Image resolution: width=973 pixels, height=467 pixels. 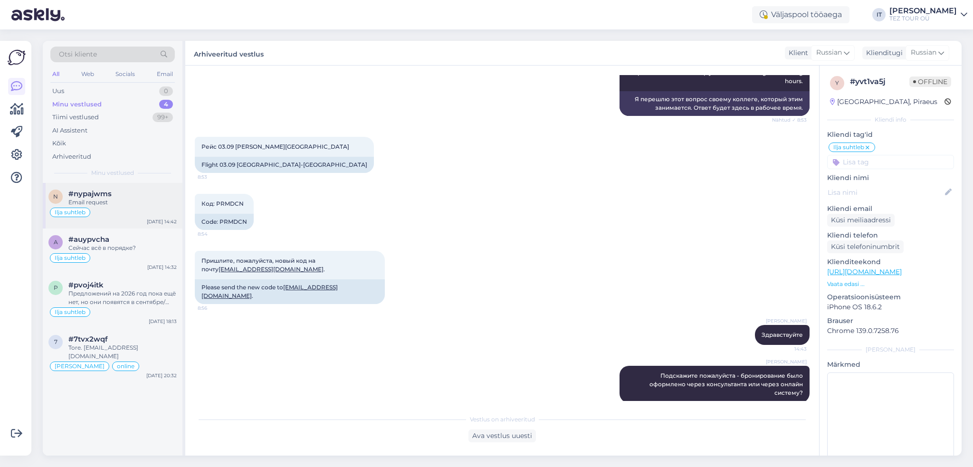 What do you see at coordinates (215, 234) in the screenshot?
I see `span: 8:54` at bounding box center [215, 234].